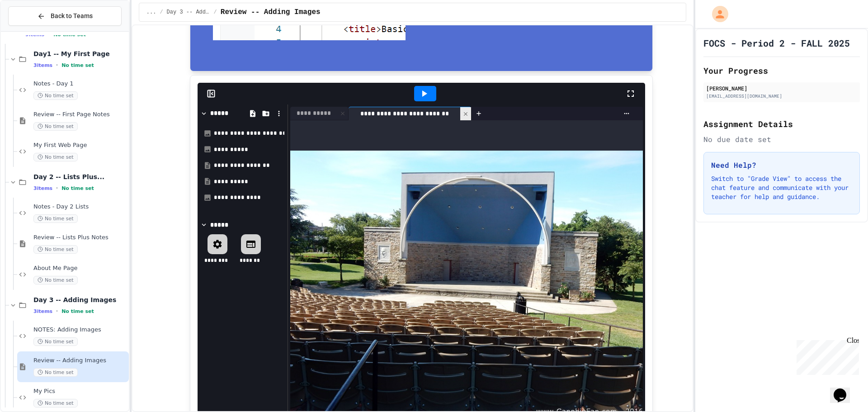 The image size is (868, 412). Describe the element at coordinates (716, 14) in the screenshot. I see `div: My Account` at that location.